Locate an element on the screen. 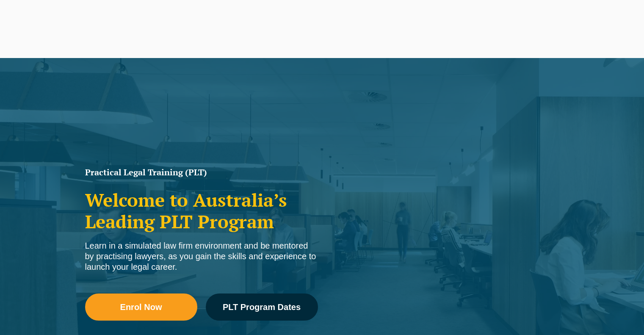 Image resolution: width=644 pixels, height=335 pixels. h2: Welcome to Australia’s Leading PLT Program is located at coordinates (202, 211).